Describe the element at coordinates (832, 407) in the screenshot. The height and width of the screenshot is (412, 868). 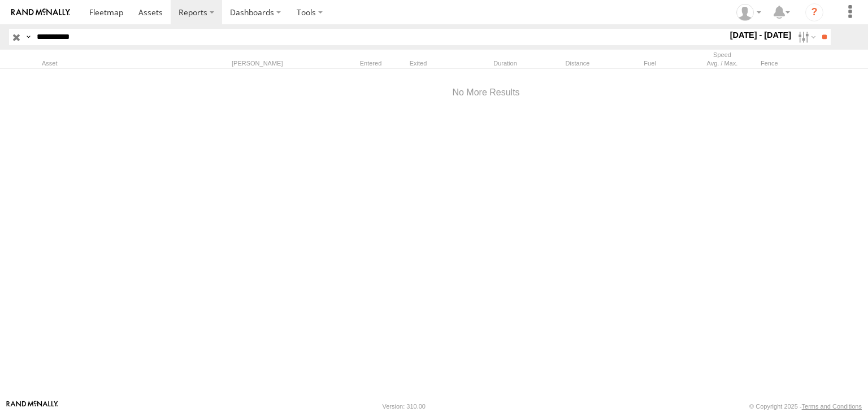
I see `a: Terms and Conditions` at that location.